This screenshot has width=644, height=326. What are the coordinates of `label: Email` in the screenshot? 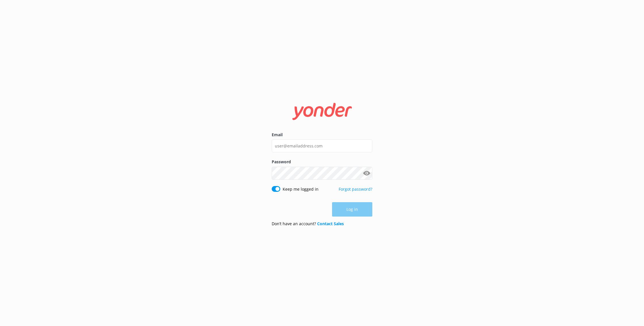 It's located at (322, 135).